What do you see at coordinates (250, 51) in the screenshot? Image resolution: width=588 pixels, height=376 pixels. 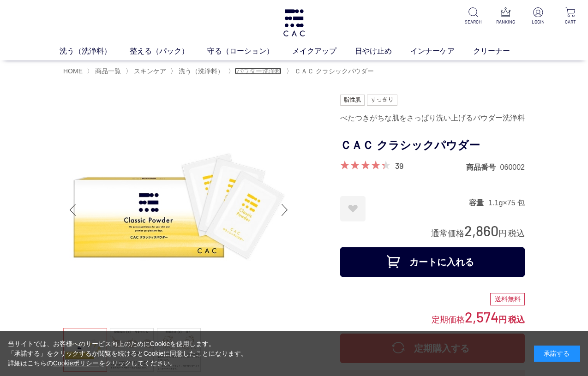 I see `a: 守る（ローション）` at bounding box center [250, 51].